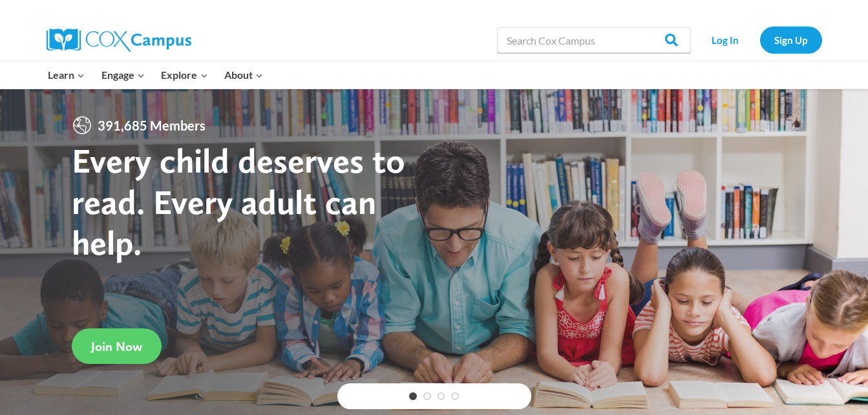 The image size is (868, 415). What do you see at coordinates (413, 397) in the screenshot?
I see `a: 1` at bounding box center [413, 397].